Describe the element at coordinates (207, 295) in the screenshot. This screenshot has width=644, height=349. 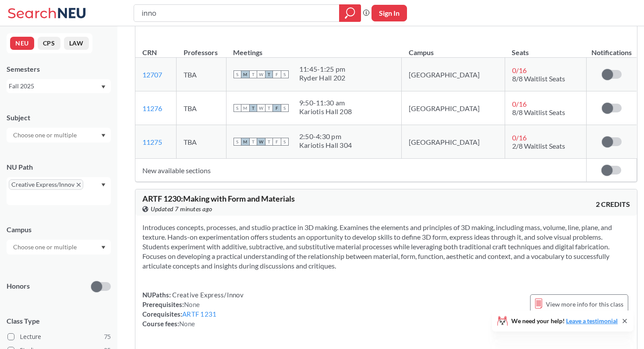
I see `span: Creative Express/Innov` at that location.